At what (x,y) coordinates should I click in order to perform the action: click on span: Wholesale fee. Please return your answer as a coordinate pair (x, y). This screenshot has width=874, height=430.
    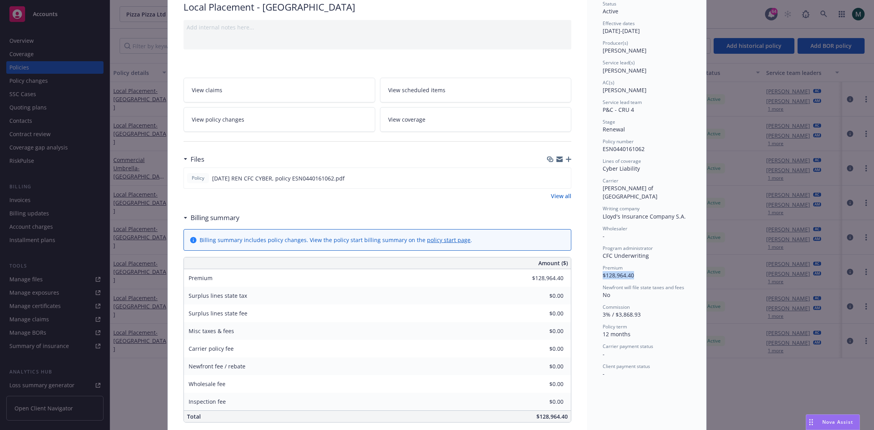
    Looking at the image, I should click on (207, 384).